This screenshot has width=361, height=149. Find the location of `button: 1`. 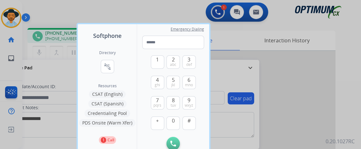

button: 1 is located at coordinates (157, 62).